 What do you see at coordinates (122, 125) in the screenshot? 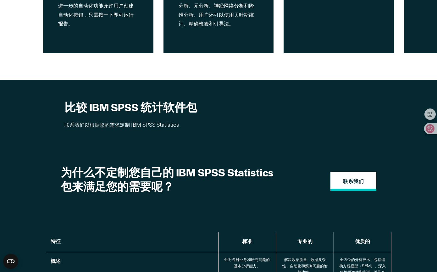
I see `font: 联系我们以根据您的需求定制 IBM SPSS Statistics` at bounding box center [122, 125].